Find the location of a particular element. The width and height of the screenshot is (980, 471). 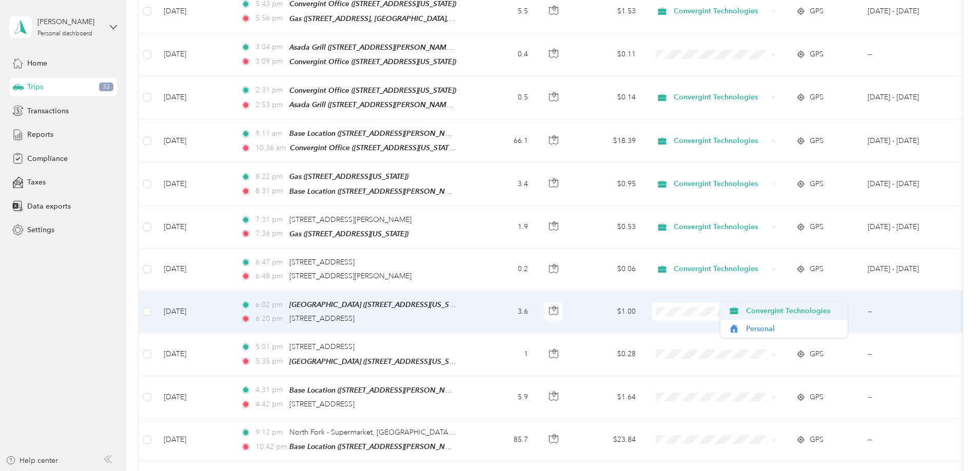

span: 5:35 pm is located at coordinates (270, 362).